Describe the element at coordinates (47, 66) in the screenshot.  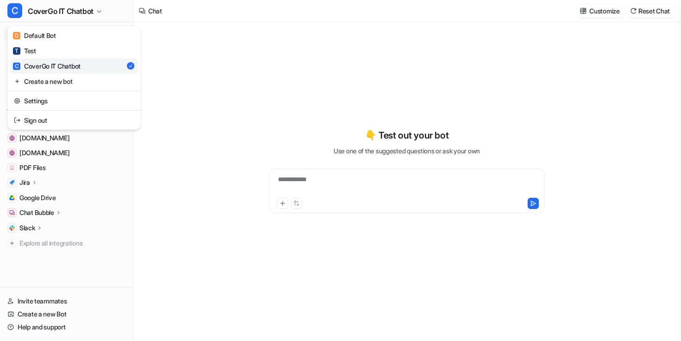
I see `div: CoverGo IT Chatbot` at that location.